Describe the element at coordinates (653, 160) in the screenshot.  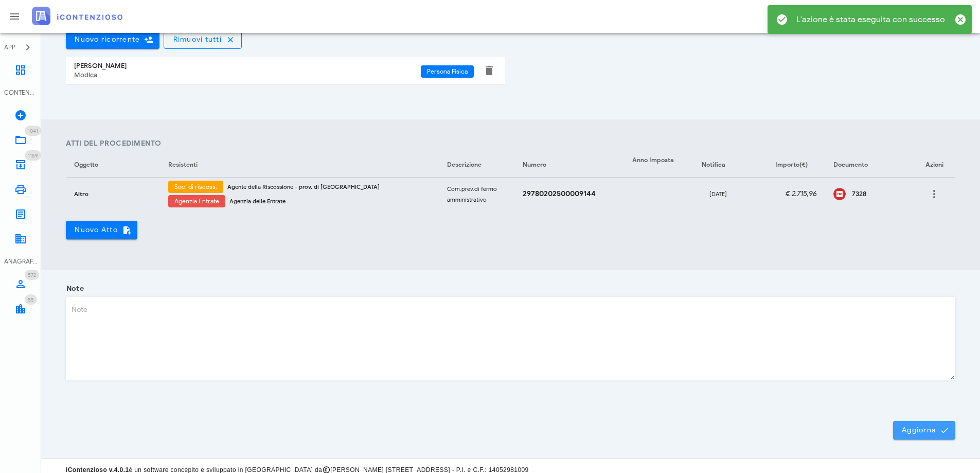
I see `span: Anno Imposta` at that location.